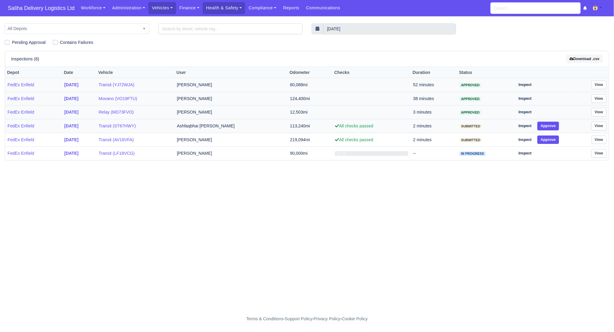  Describe the element at coordinates (79, 72) in the screenshot. I see `th: Date` at that location.